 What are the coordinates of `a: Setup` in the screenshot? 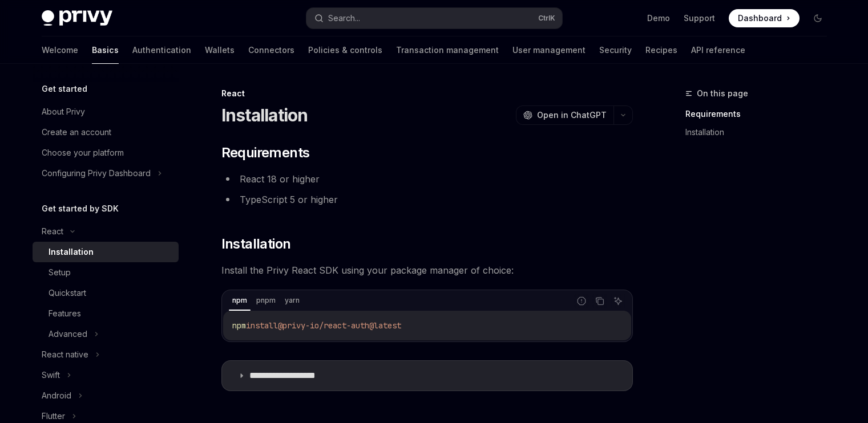 It's located at (105, 273).